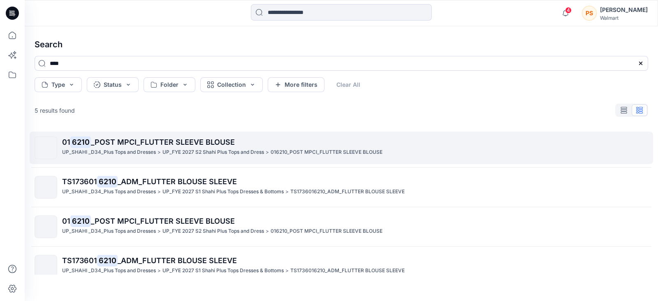 The height and width of the screenshot is (301, 658). I want to click on div: Walmart, so click(624, 18).